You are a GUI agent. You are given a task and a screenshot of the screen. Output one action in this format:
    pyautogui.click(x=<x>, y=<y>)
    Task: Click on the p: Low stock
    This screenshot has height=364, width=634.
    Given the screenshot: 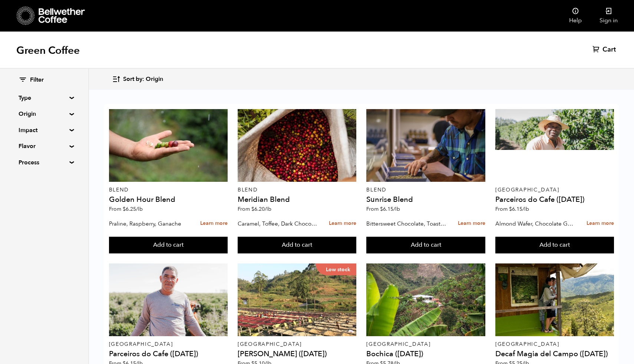 What is the action you would take?
    pyautogui.click(x=336, y=269)
    